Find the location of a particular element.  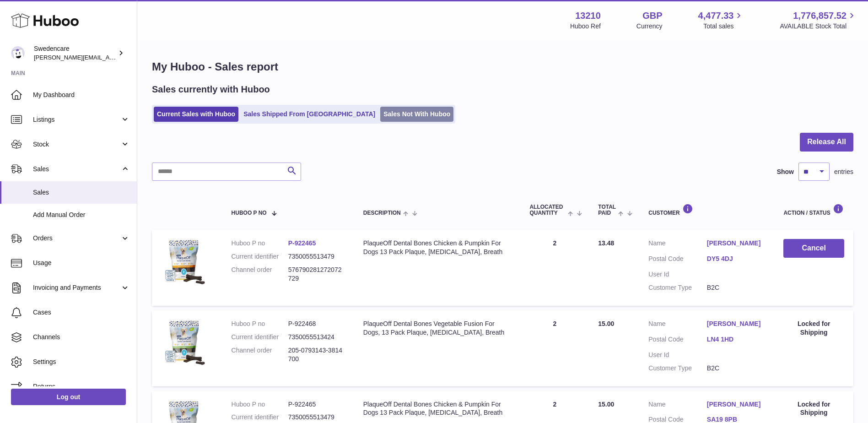

span: Description is located at coordinates (382, 213).